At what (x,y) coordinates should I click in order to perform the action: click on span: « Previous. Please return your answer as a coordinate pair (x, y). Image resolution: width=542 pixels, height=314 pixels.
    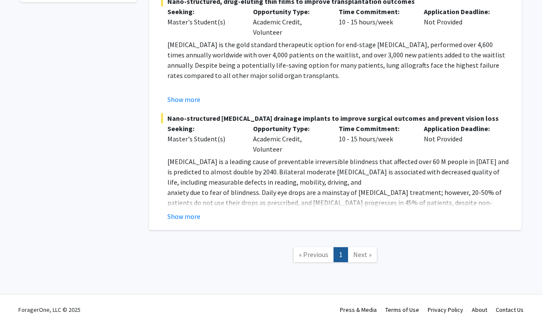
    Looking at the image, I should click on (313, 254).